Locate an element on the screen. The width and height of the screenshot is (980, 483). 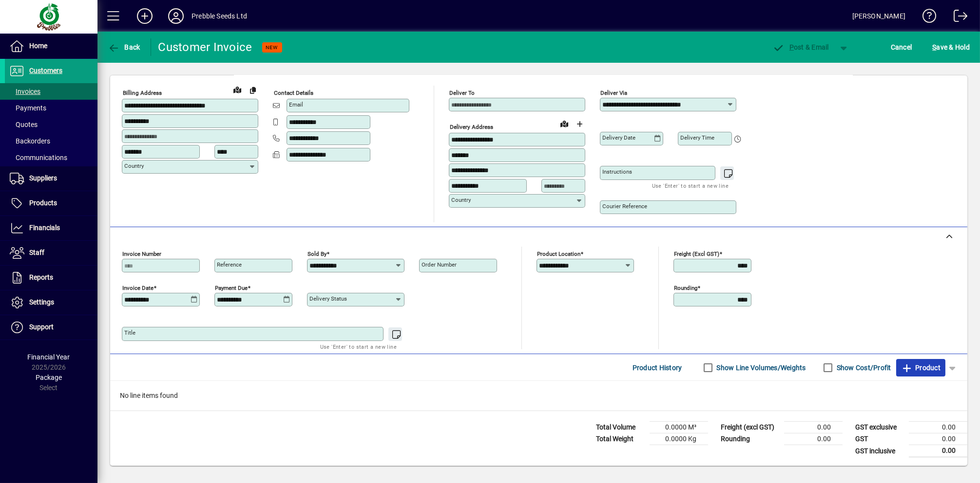
td: Total Volume is located at coordinates (620, 428).